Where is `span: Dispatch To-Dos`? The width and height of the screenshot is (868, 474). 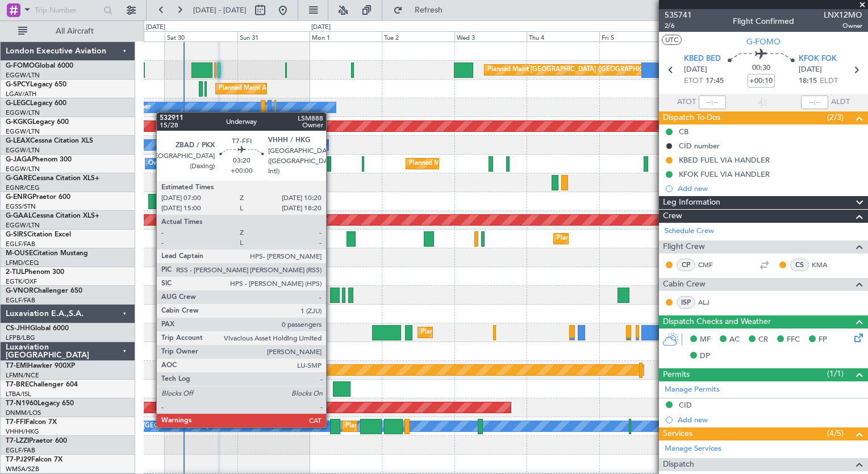 span: Dispatch To-Dos is located at coordinates (692, 118).